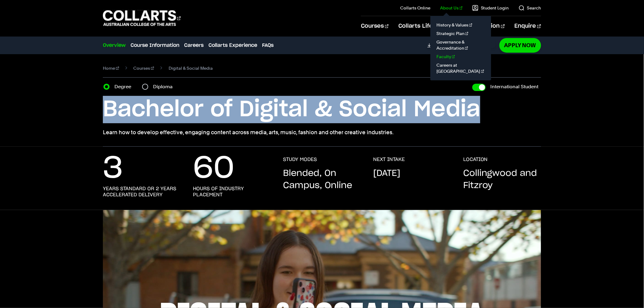 This screenshot has width=644, height=308. Describe the element at coordinates (515, 86) in the screenshot. I see `label: International Student` at that location.